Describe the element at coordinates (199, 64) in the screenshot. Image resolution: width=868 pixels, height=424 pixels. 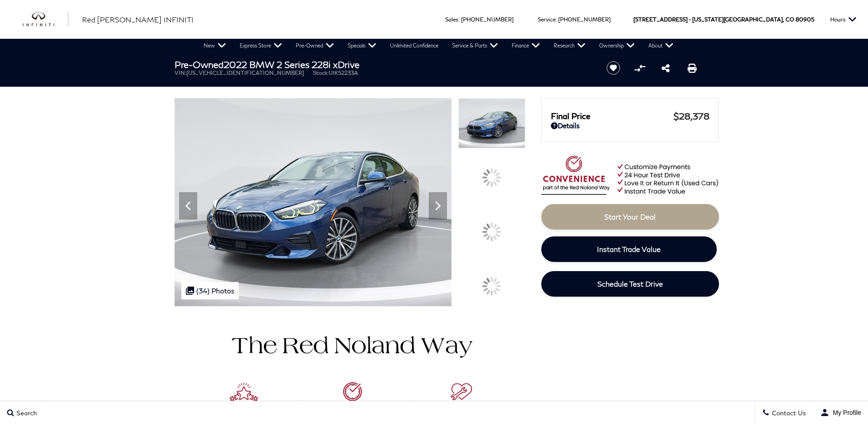
I see `strong: Pre-Owned` at that location.